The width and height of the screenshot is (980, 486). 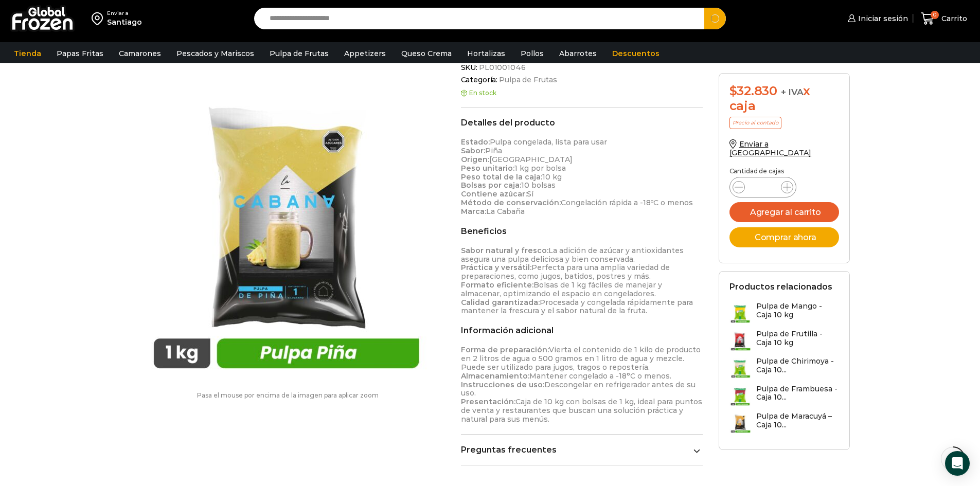 What do you see at coordinates (140, 53) in the screenshot?
I see `a: Camarones` at bounding box center [140, 53].